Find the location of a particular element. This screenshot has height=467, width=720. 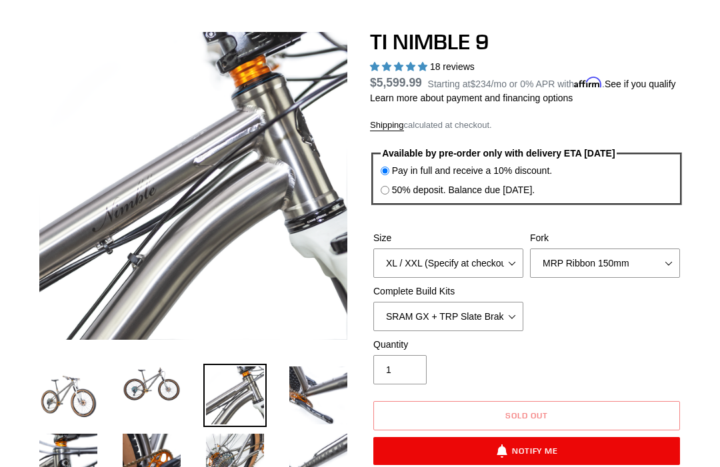

label: Complete Build Kits is located at coordinates (448, 291).